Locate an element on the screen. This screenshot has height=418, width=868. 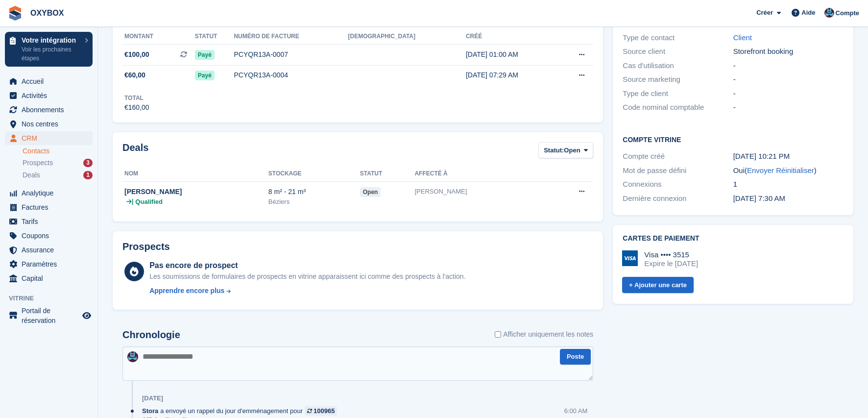
div: 3 is located at coordinates (88, 163).